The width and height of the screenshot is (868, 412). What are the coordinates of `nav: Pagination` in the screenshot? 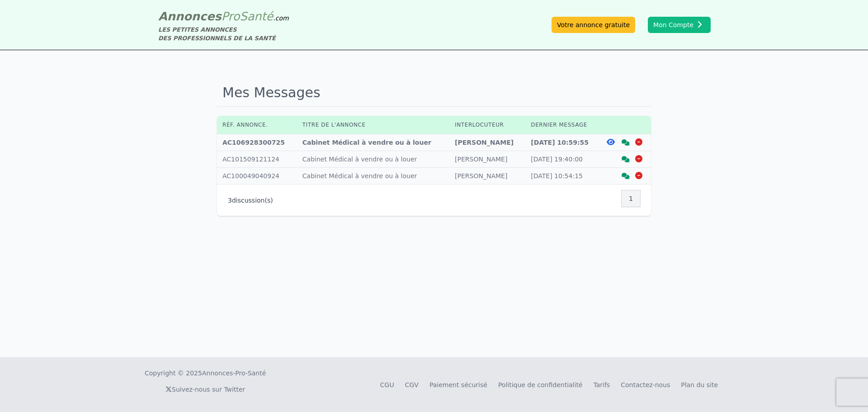 It's located at (631, 199).